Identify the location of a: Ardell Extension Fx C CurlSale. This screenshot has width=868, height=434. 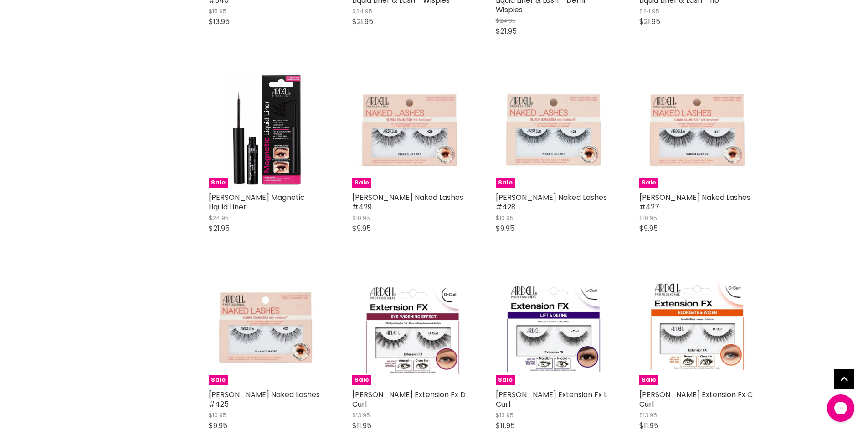
(697, 327).